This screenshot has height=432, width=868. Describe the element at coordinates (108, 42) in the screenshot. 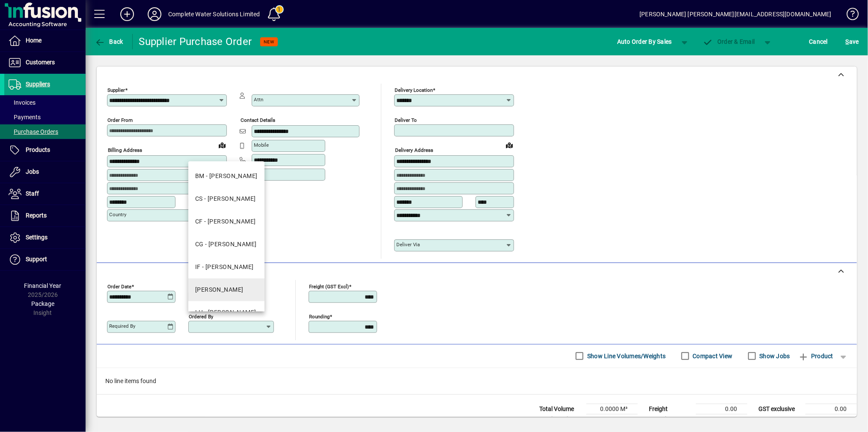

I see `button: Back` at that location.